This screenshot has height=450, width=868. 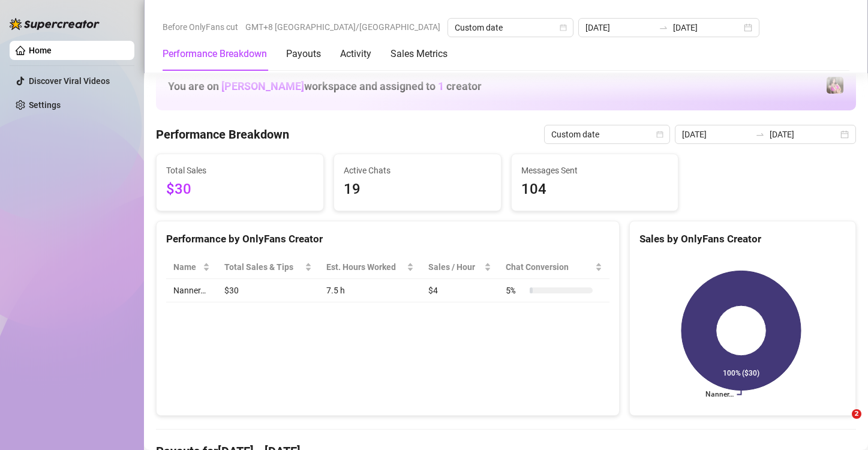 I want to click on img: Nanner, so click(x=835, y=85).